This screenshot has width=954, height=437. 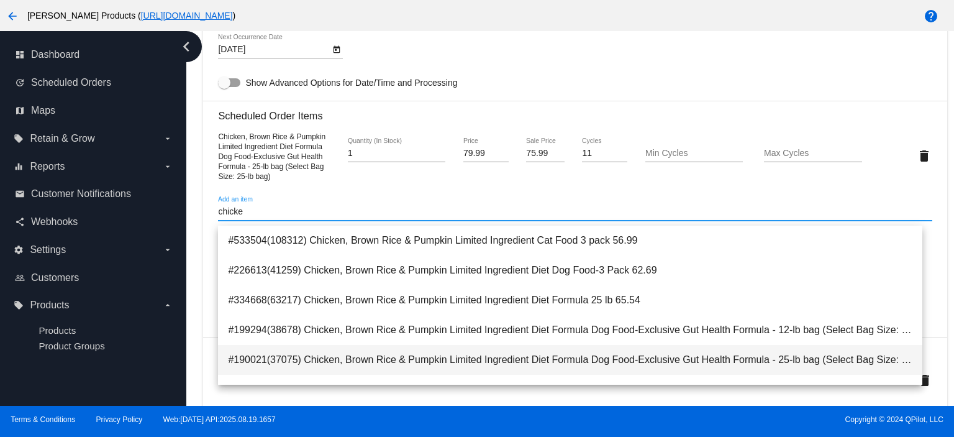 I want to click on a: map Maps, so click(x=94, y=111).